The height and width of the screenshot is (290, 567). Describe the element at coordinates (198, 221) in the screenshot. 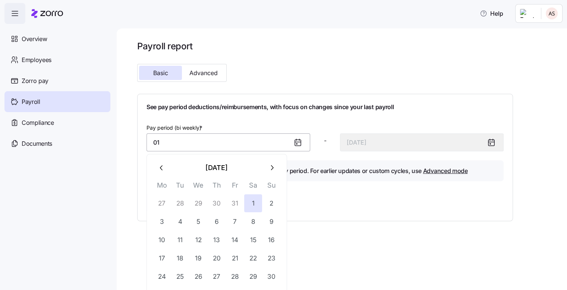

I see `button: 5 January 2000` at that location.